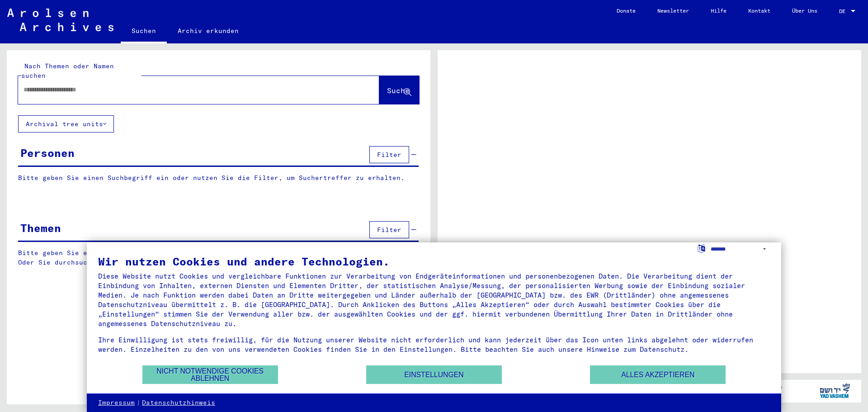 The width and height of the screenshot is (868, 412). Describe the element at coordinates (434, 300) in the screenshot. I see `div: Diese Website nutzt Cookies und vergleichbare Funktionen zur Verarbeitung von Endgeräteinformatio...` at that location.